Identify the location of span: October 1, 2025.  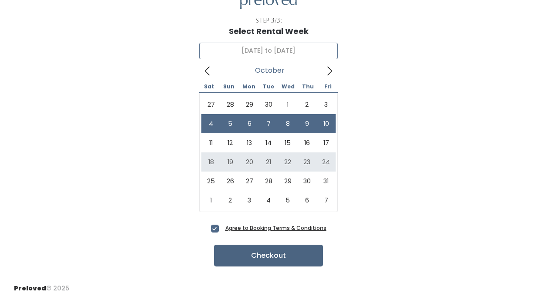
(288, 105).